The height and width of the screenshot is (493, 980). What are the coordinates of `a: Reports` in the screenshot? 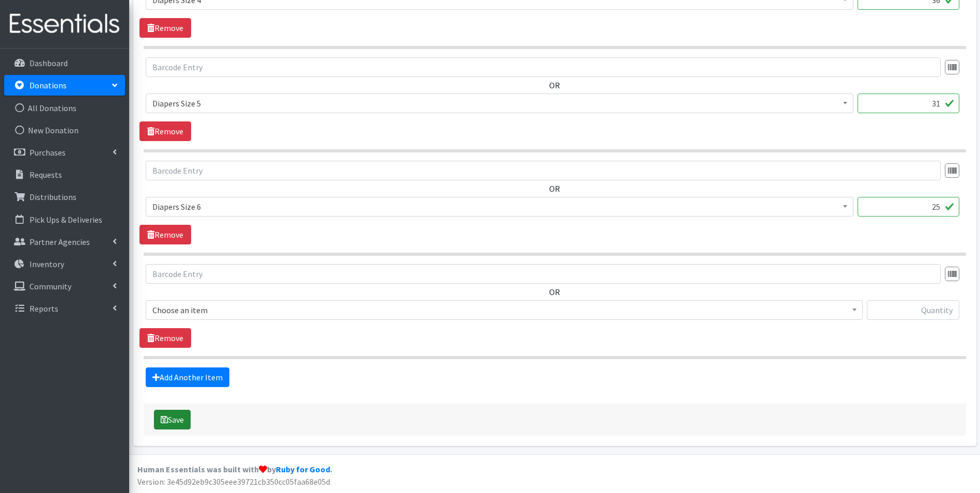 It's located at (65, 309).